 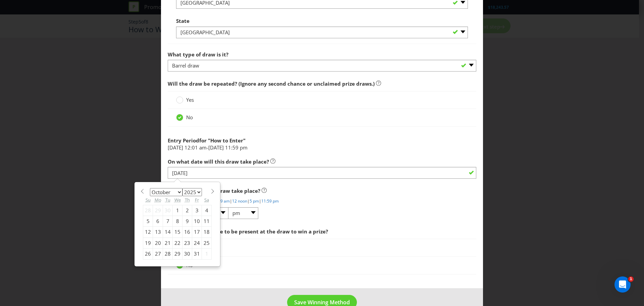 I want to click on span: State, so click(x=183, y=21).